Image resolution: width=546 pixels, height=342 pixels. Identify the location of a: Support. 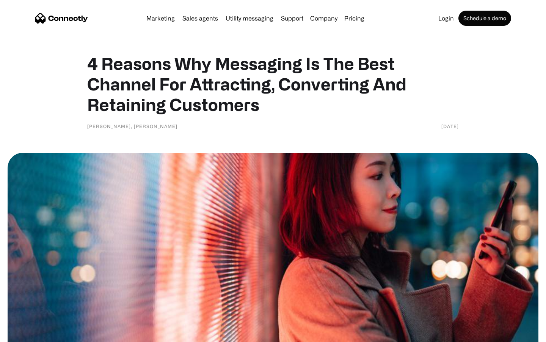
(292, 18).